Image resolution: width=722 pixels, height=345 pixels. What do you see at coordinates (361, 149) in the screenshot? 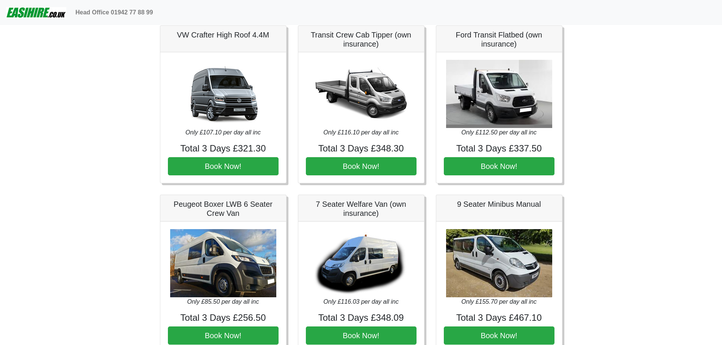
I see `h4: Total 3 Days £348.30` at bounding box center [361, 149].